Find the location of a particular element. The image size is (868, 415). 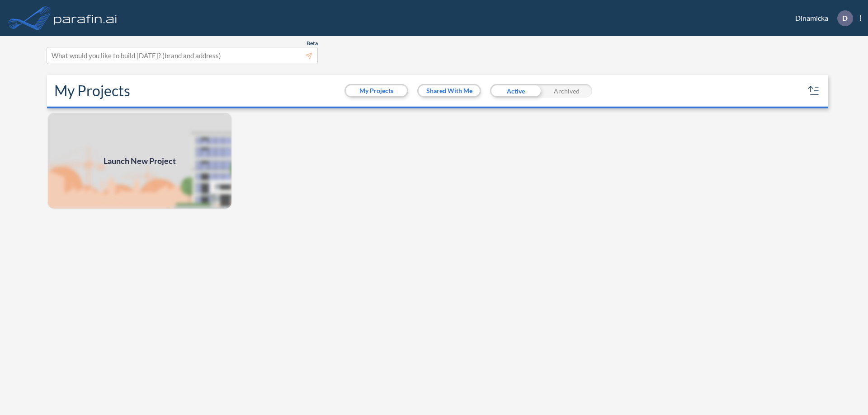

img: logo is located at coordinates (85, 18).